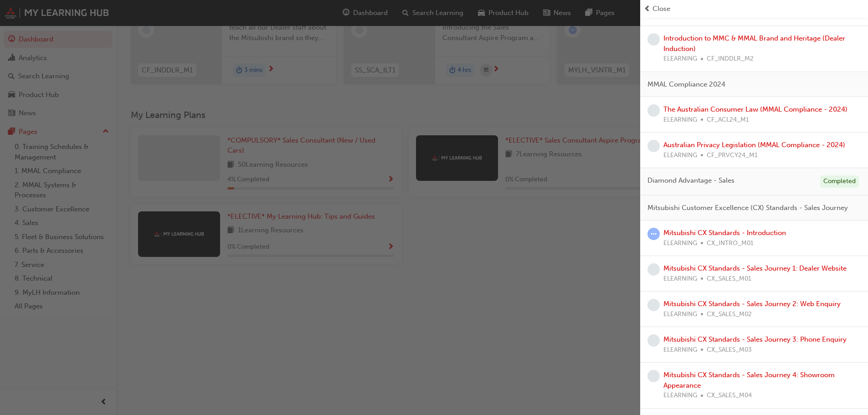 The image size is (868, 415). Describe the element at coordinates (754, 8) in the screenshot. I see `button: prev-iconClose` at that location.